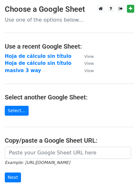  Describe the element at coordinates (68, 153) in the screenshot. I see `input: Paste your Google Sheet URL here` at that location.